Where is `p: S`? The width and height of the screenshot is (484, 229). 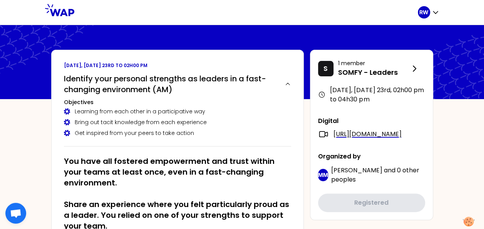 p: S is located at coordinates (325, 68).